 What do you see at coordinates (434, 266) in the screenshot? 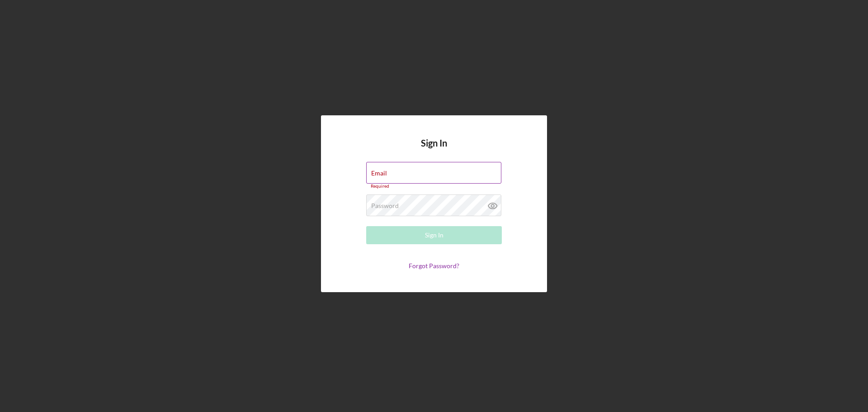
I see `a: Forgot Password?` at bounding box center [434, 266].